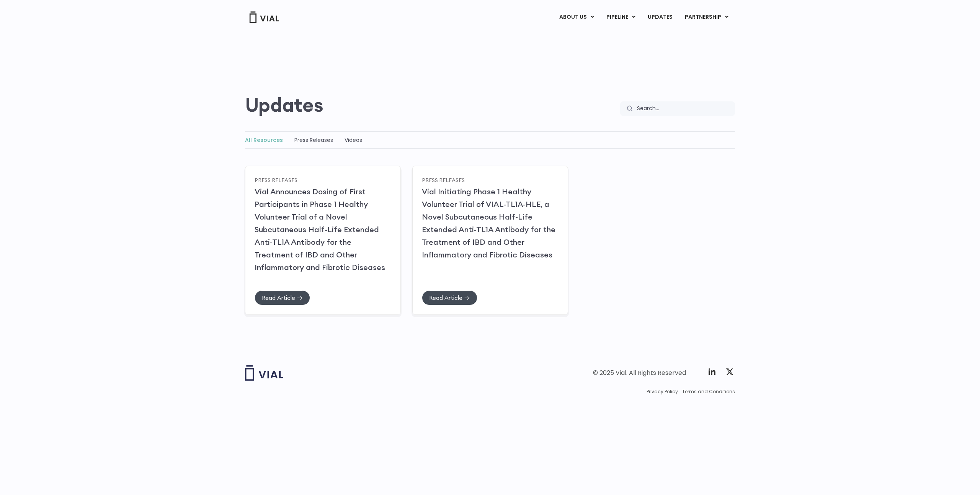 Image resolution: width=980 pixels, height=495 pixels. What do you see at coordinates (264, 140) in the screenshot?
I see `a: All Resources` at bounding box center [264, 140].